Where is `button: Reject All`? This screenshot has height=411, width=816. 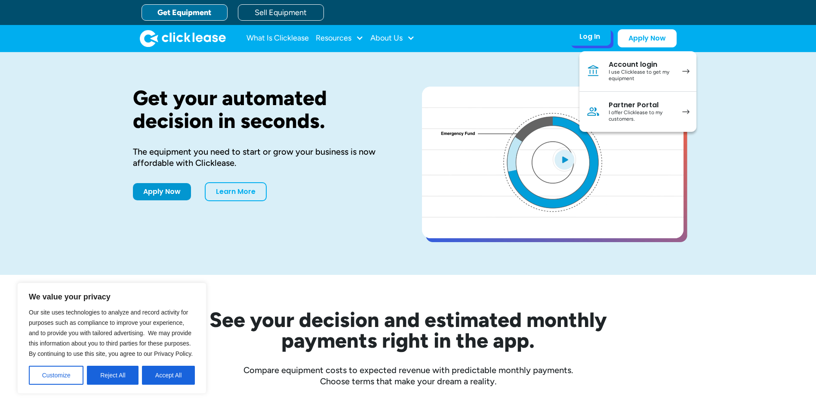
button: Reject All is located at coordinates (113, 375).